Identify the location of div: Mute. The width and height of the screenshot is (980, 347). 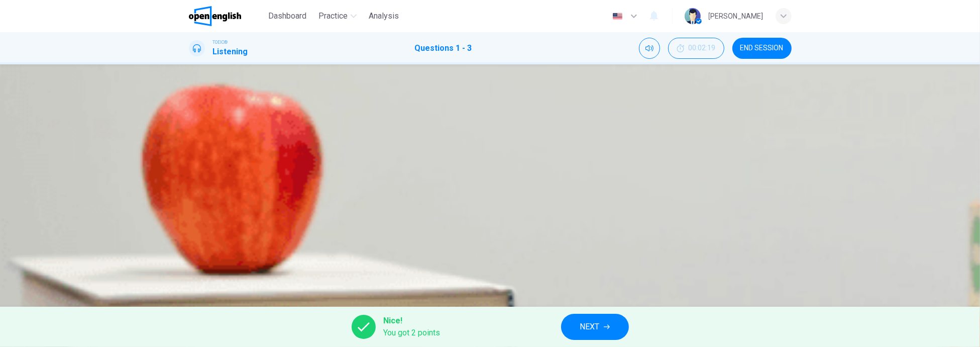
(649, 48).